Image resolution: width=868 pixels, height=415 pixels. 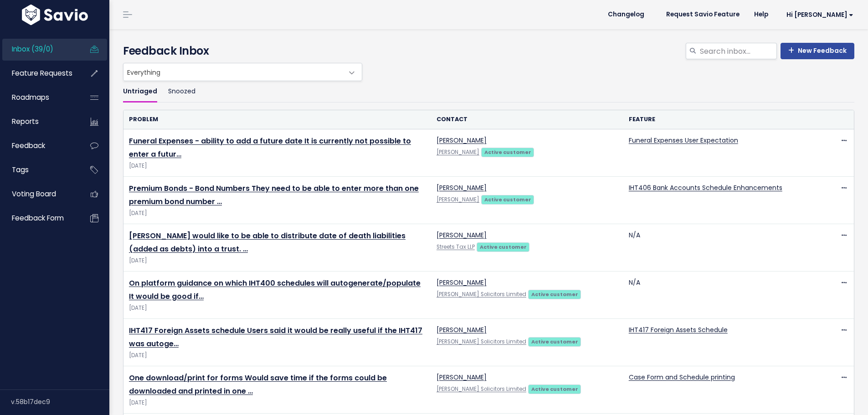 I want to click on a: Funeral Expenses User Expectation, so click(x=684, y=140).